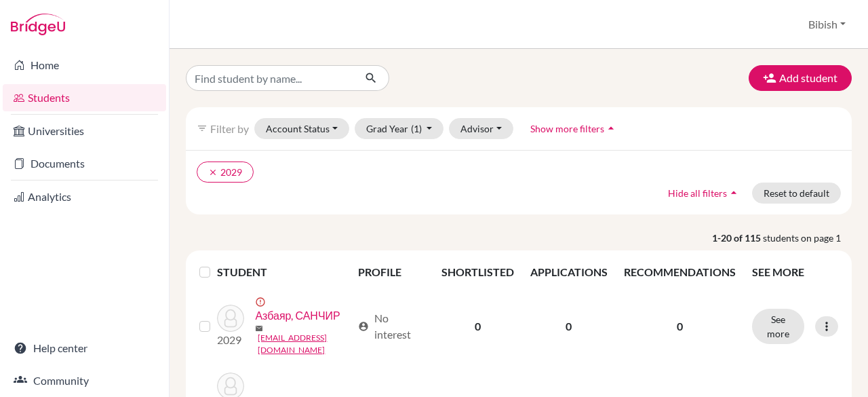  What do you see at coordinates (202, 129) in the screenshot?
I see `i: filter_list` at bounding box center [202, 129].